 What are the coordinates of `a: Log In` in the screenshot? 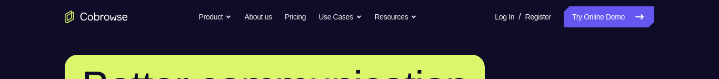 It's located at (504, 17).